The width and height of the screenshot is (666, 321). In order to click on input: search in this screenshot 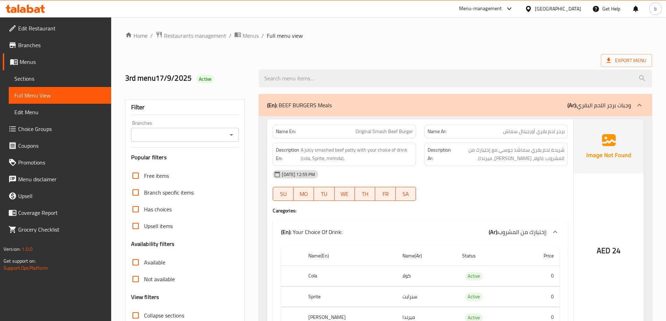, I will do `click(455, 78)`.